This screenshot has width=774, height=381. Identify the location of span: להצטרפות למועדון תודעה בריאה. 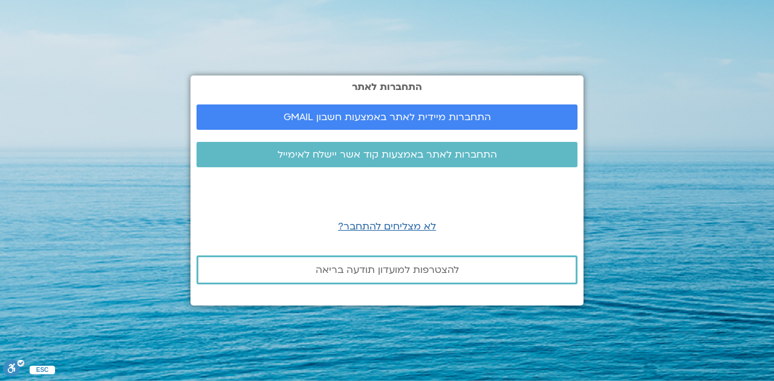
(387, 270).